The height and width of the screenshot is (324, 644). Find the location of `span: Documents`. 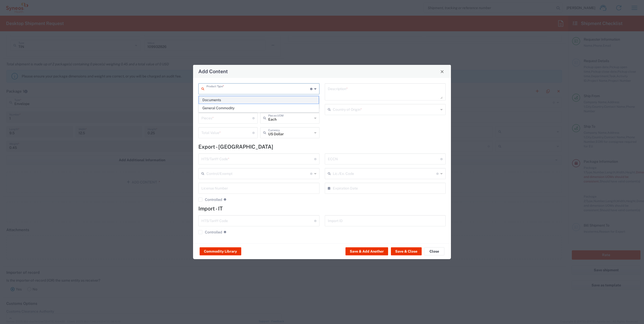

span: Documents is located at coordinates (259, 100).